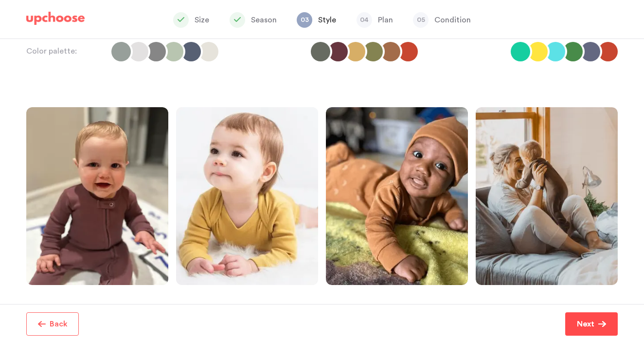 Image resolution: width=644 pixels, height=343 pixels. I want to click on button: Next, so click(592, 324).